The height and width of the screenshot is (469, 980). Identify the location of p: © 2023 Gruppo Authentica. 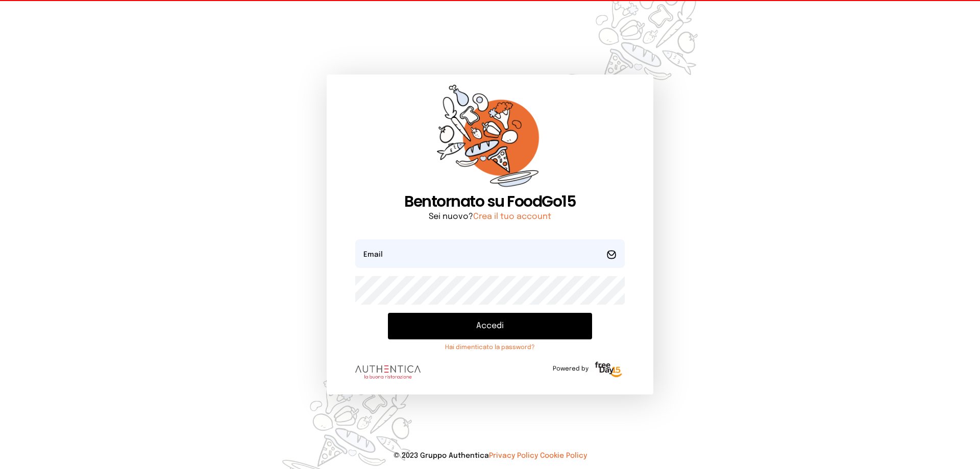
(490, 456).